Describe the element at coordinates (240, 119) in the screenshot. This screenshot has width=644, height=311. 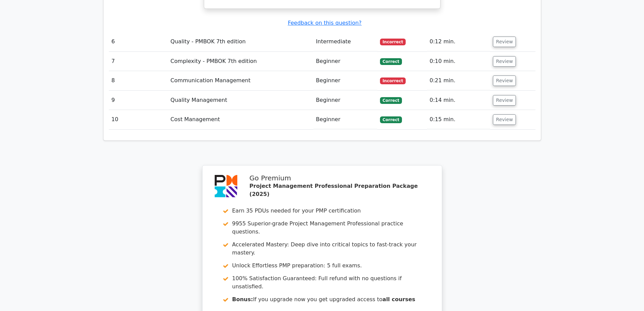
I see `td: Cost Management` at that location.